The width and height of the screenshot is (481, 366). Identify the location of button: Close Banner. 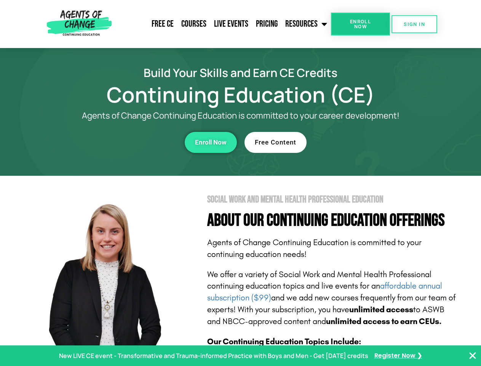
(473, 356).